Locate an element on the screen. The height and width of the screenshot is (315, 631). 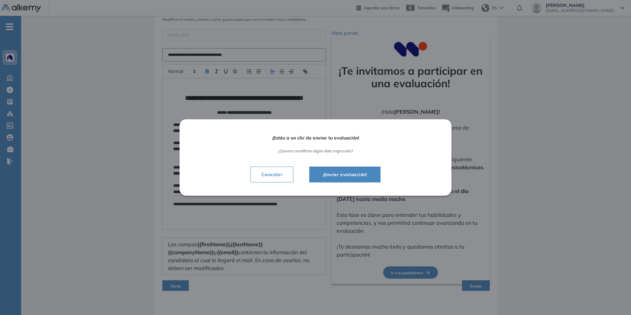
span: ¡Estás a un clic de enviar tu evaluación! is located at coordinates (316, 138).